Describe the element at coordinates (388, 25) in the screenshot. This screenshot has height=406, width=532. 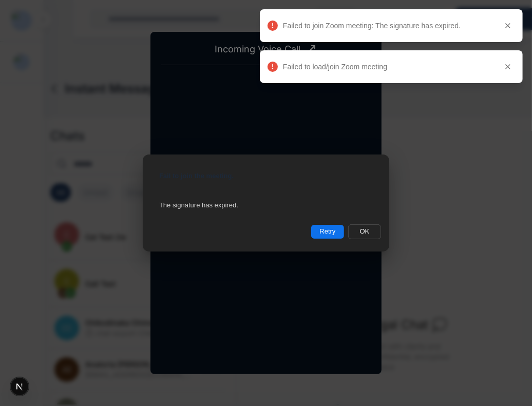
I see `div: Failed to join Zoom meeting: The signature has expired.` at that location.